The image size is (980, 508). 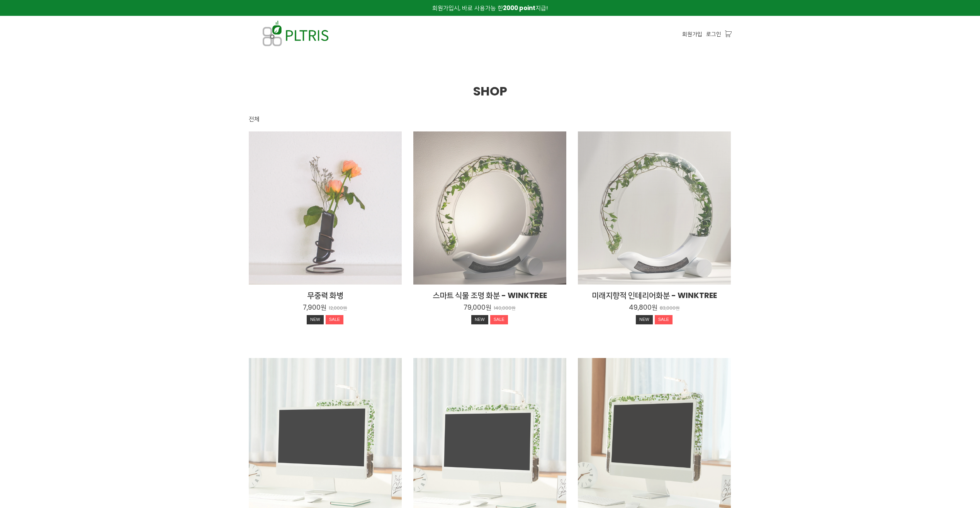 What do you see at coordinates (490, 295) in the screenshot?
I see `h2: 스마트 식물 조명 화분 - WINKTREE` at bounding box center [490, 295].